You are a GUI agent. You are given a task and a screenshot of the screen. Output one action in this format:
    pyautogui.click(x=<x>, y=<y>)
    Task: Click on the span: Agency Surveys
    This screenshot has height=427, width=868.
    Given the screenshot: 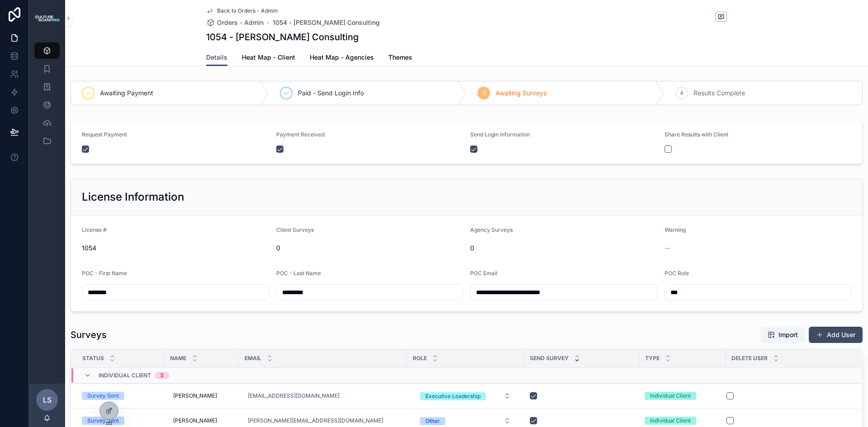 What is the action you would take?
    pyautogui.click(x=491, y=229)
    